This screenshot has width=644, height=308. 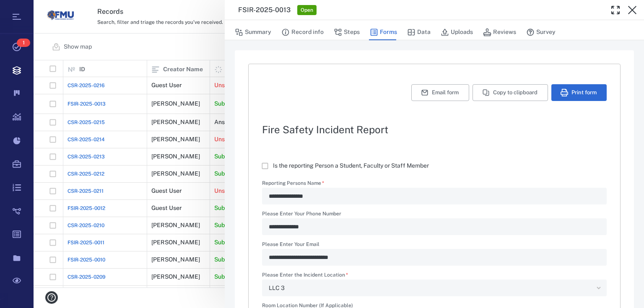 What do you see at coordinates (510, 93) in the screenshot?
I see `button: Copy to clipboard` at bounding box center [510, 93].